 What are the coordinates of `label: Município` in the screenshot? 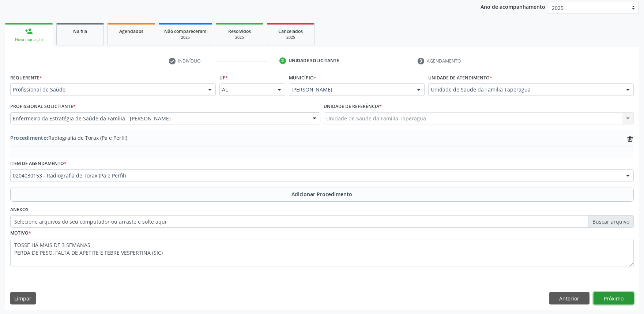 It's located at (302, 77).